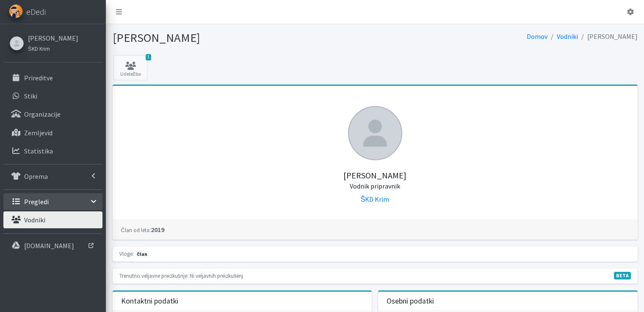 The width and height of the screenshot is (644, 312). Describe the element at coordinates (16, 11) in the screenshot. I see `img: eDedi` at that location.